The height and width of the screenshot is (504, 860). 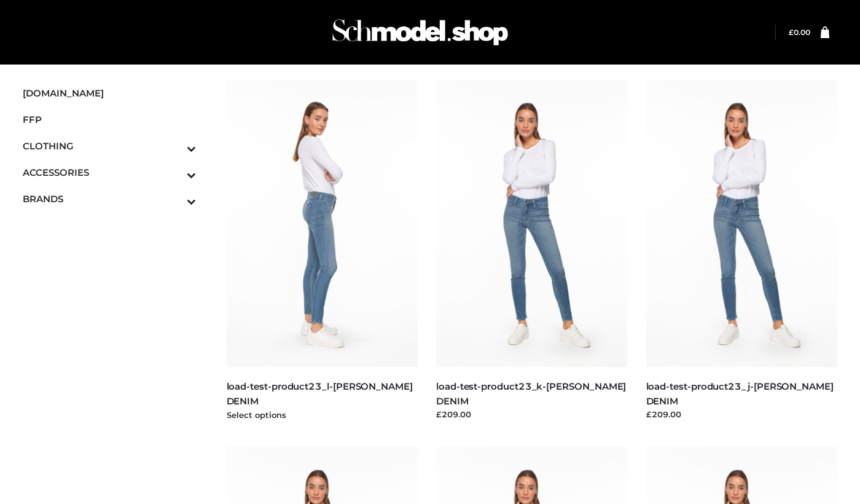 I want to click on span: BRANDS, so click(x=109, y=199).